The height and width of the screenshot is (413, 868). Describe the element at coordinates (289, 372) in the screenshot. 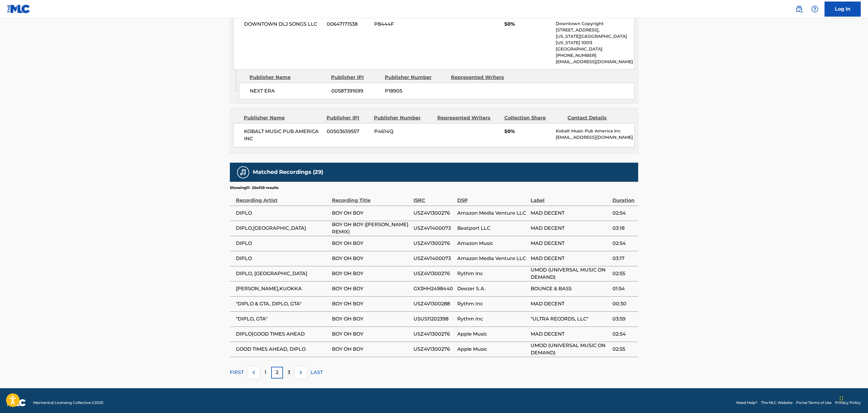

I see `p: 3` at that location.